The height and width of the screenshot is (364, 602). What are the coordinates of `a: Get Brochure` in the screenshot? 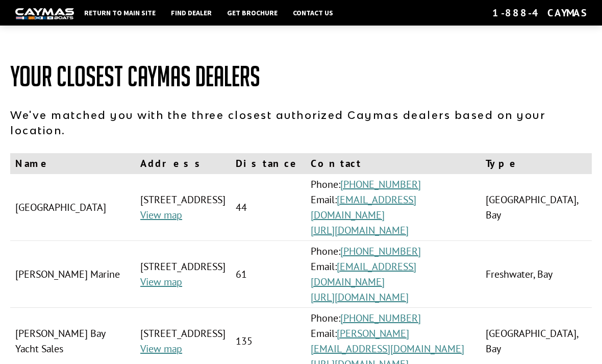 It's located at (252, 13).